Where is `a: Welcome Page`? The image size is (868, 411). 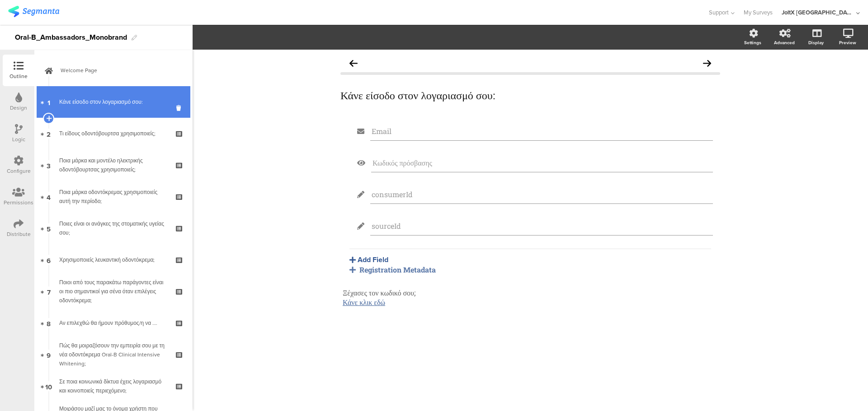
a: Welcome Page is located at coordinates (113, 71).